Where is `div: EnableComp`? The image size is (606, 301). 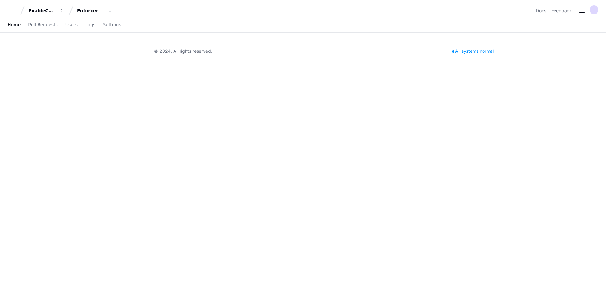 div: EnableComp is located at coordinates (42, 11).